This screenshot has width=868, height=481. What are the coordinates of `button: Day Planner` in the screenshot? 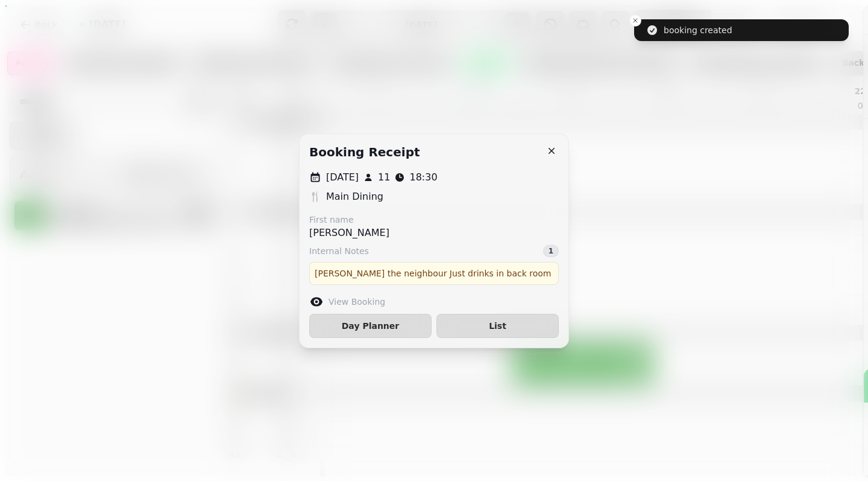 It's located at (370, 326).